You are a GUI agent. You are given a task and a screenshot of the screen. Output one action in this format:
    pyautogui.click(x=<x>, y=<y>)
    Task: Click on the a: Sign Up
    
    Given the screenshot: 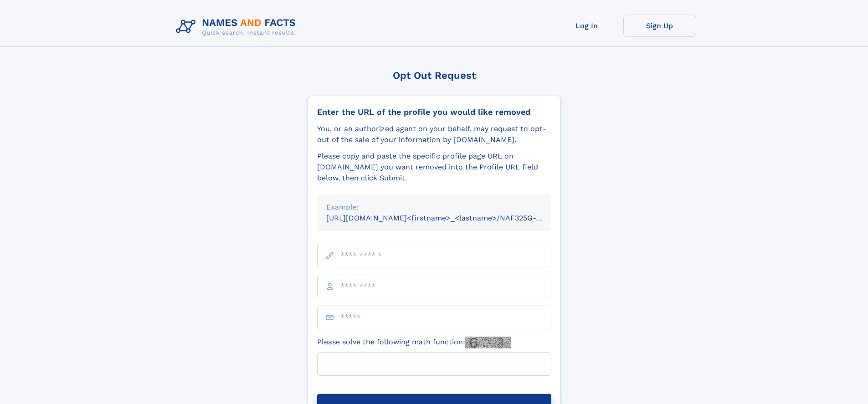 What is the action you would take?
    pyautogui.click(x=660, y=25)
    